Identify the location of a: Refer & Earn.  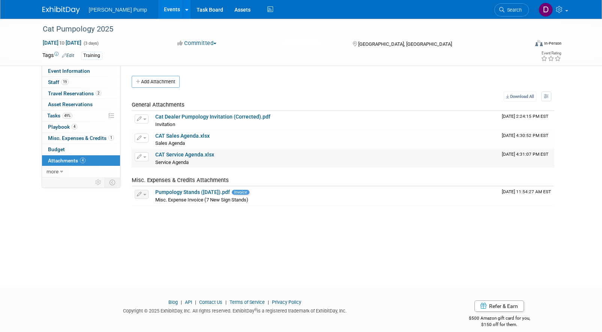
(499, 306).